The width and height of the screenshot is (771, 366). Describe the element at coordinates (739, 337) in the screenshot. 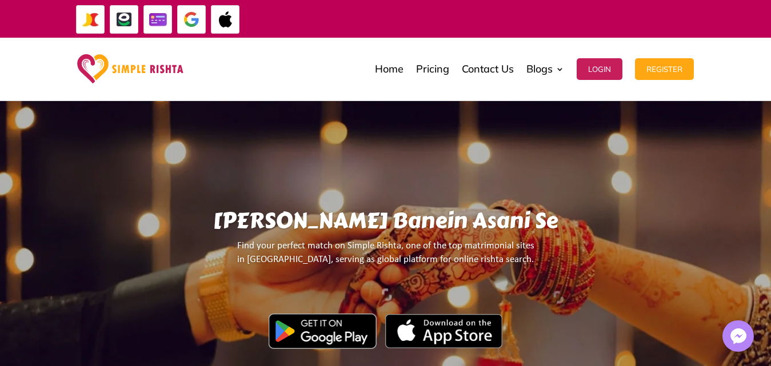

I see `img: Messenger` at that location.